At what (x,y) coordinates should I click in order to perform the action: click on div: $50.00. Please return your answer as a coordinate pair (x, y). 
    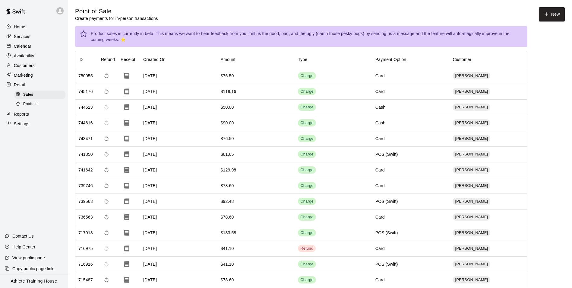
    Looking at the image, I should click on (228, 107).